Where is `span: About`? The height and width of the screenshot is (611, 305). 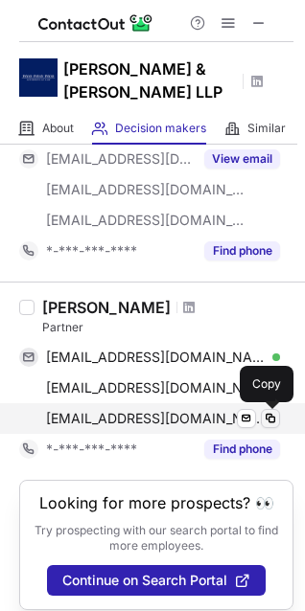
span: About is located at coordinates (57, 128).